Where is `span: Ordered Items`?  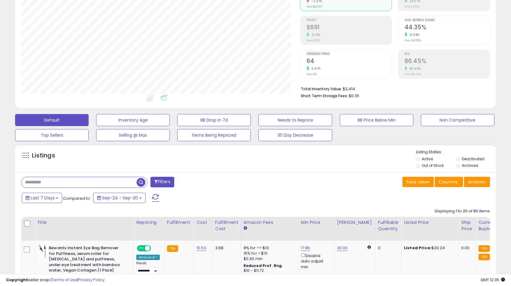 span: Ordered Items is located at coordinates (349, 54).